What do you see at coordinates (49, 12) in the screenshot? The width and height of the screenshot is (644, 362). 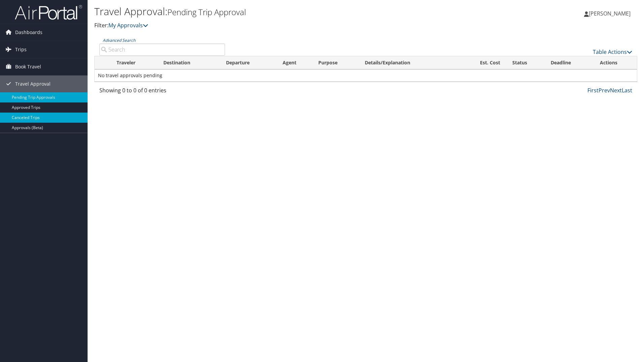 I see `img: airportal-logo.png` at bounding box center [49, 12].